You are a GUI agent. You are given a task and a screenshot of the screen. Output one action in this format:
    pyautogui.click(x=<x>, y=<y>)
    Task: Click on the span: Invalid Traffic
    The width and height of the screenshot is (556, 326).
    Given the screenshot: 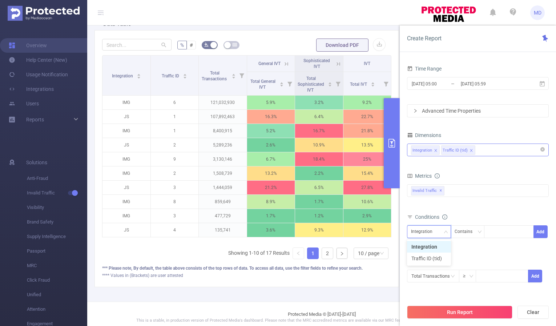 What is the action you would take?
    pyautogui.click(x=57, y=193)
    